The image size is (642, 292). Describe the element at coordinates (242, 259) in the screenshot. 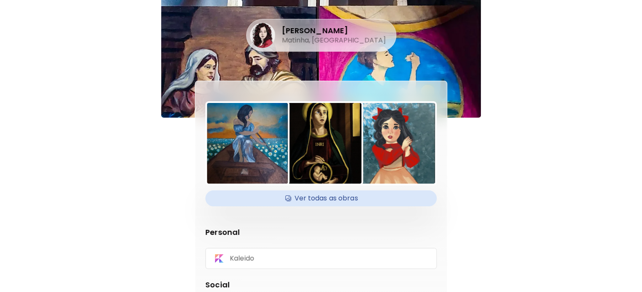

I see `p: Kaleido` at that location.